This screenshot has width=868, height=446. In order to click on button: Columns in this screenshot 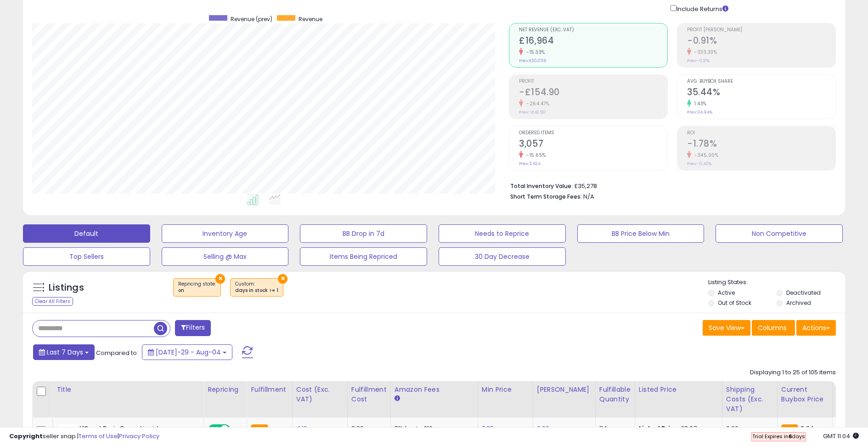, I will do `click(774, 328)`.